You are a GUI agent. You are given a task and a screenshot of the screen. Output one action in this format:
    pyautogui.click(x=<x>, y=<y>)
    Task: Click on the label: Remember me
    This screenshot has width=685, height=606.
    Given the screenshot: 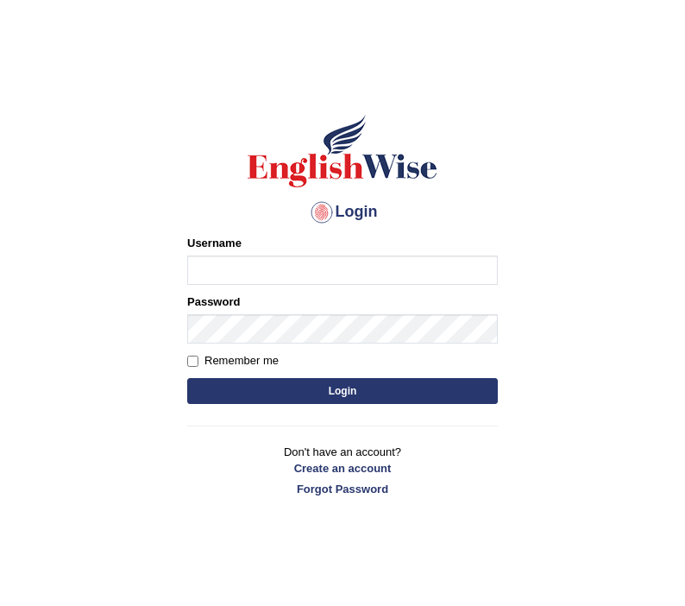 What is the action you would take?
    pyautogui.click(x=233, y=361)
    